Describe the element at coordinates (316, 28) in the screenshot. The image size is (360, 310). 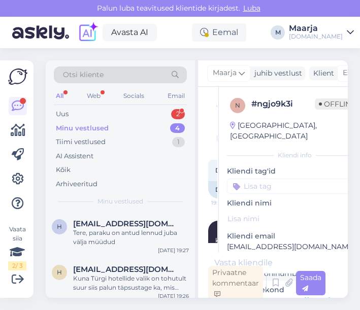
I see `div: Maarja` at that location.